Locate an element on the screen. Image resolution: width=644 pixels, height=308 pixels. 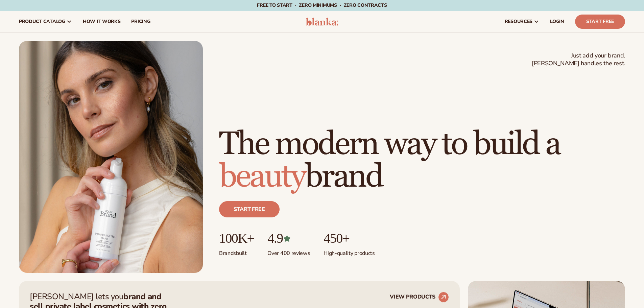
a: How It Works is located at coordinates (102, 22).